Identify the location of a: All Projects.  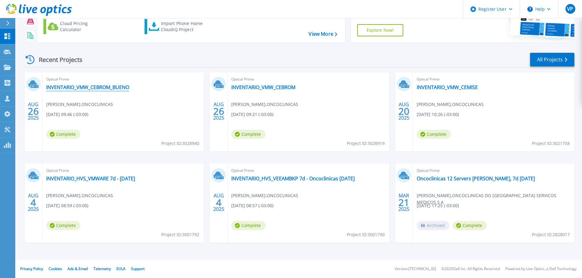
(552, 60).